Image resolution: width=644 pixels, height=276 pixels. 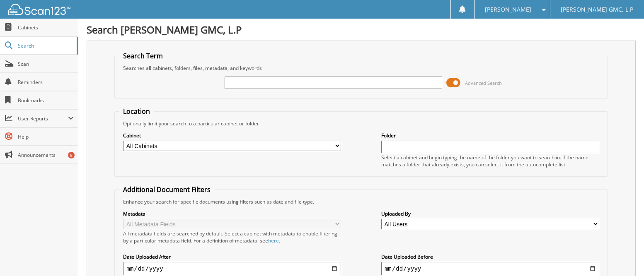 What do you see at coordinates (490, 213) in the screenshot?
I see `label: Uploaded By` at bounding box center [490, 213].